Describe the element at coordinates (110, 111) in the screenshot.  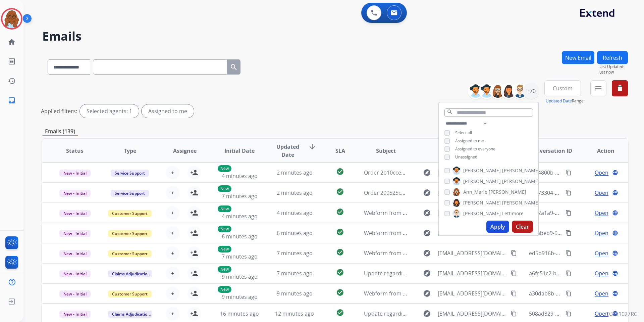
I see `div: Selected agents: 1` at that location.